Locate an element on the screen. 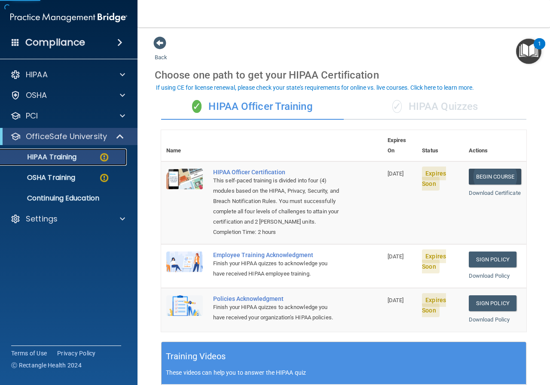 The height and width of the screenshot is (385, 550). p: PCI is located at coordinates (32, 116).